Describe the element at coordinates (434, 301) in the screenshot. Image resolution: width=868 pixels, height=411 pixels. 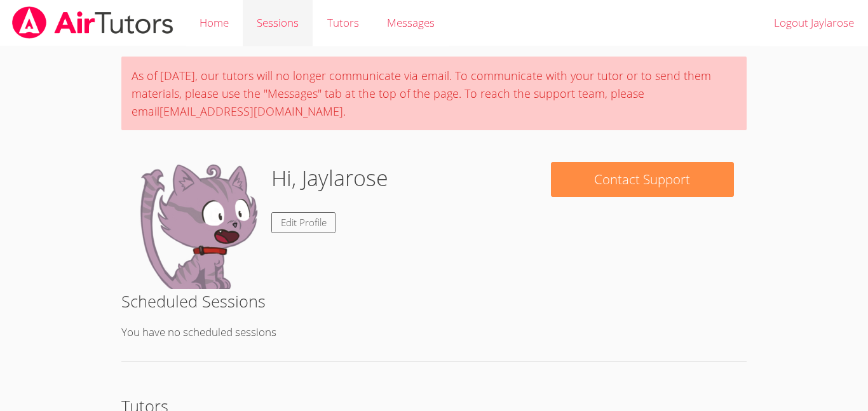
I see `h2: Scheduled Sessions` at that location.